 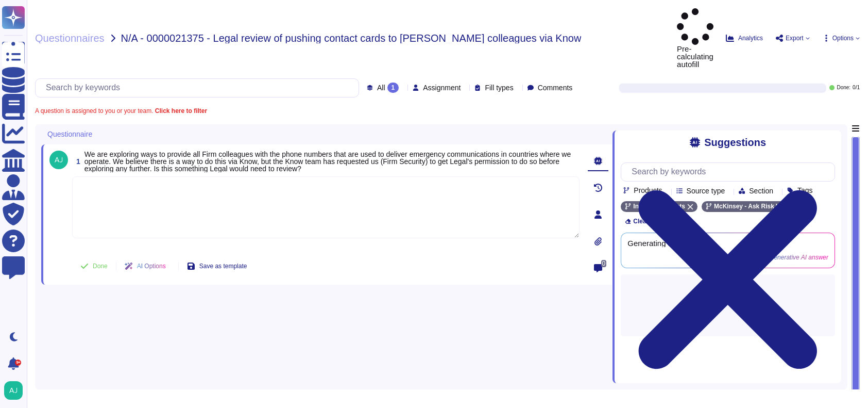 I want to click on div: 1, so click(x=393, y=87).